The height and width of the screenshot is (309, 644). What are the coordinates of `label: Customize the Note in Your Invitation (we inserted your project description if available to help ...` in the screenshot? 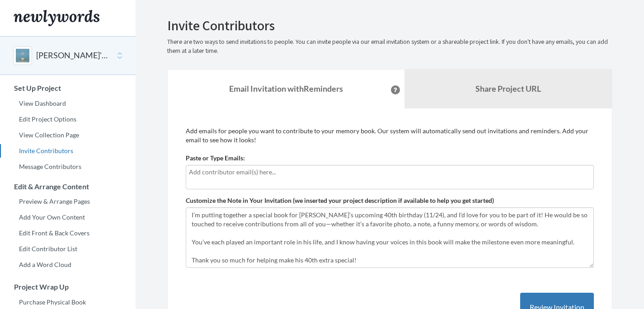 It's located at (340, 200).